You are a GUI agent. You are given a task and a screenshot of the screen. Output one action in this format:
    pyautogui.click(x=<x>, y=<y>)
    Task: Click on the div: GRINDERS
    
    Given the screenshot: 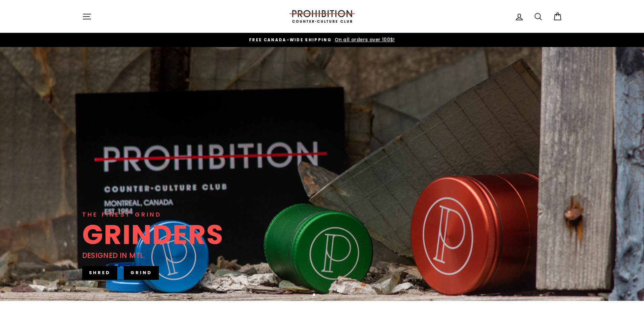 What is the action you would take?
    pyautogui.click(x=153, y=235)
    